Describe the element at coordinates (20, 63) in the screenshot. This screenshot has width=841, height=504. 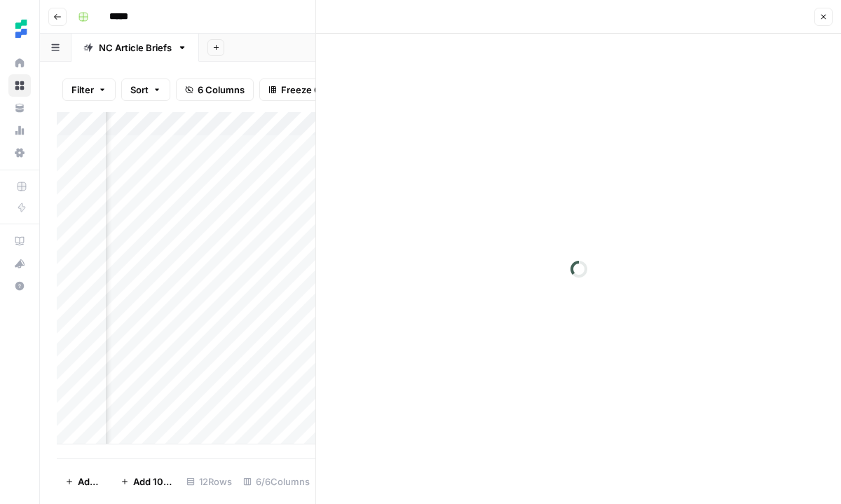
I see `a: Home` at that location.